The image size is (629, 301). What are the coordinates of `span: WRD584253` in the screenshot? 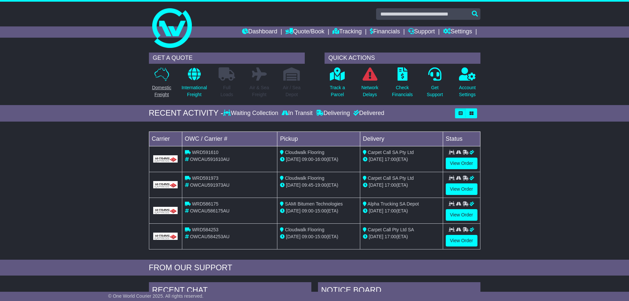 It's located at (205, 229).